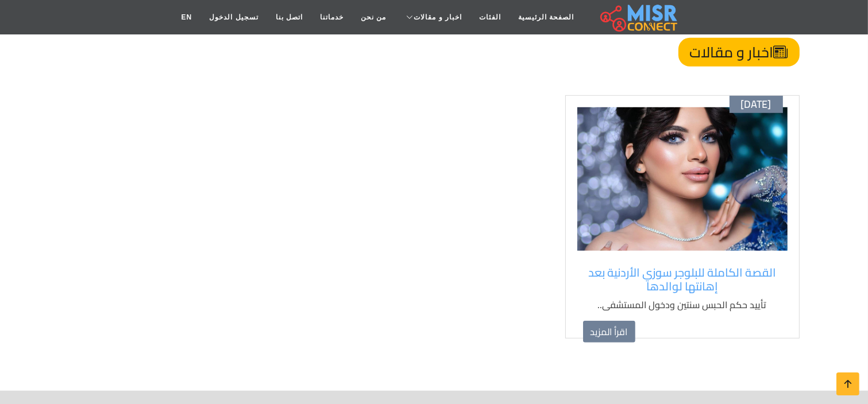  Describe the element at coordinates (433, 17) in the screenshot. I see `a: اخبار و مقالات` at that location.